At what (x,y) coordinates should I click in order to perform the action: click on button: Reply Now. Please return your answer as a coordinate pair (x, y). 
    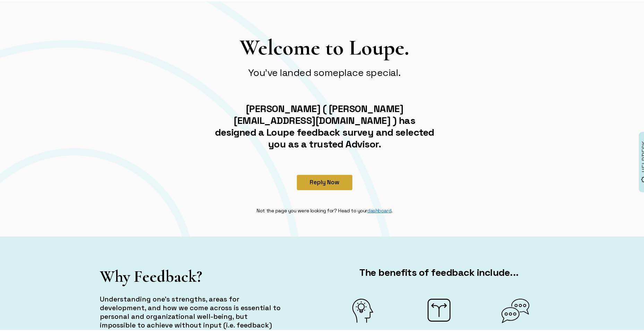
    Looking at the image, I should click on (325, 181).